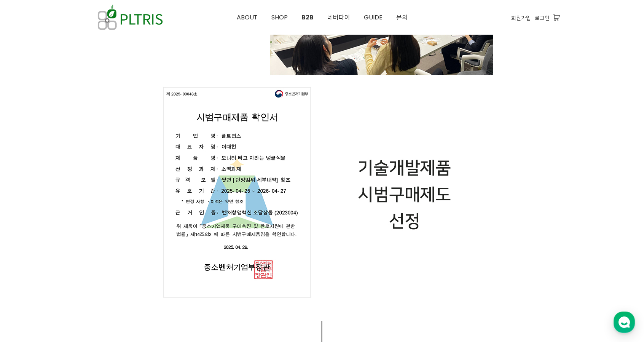  What do you see at coordinates (247, 17) in the screenshot?
I see `span: ABOUT` at bounding box center [247, 17].